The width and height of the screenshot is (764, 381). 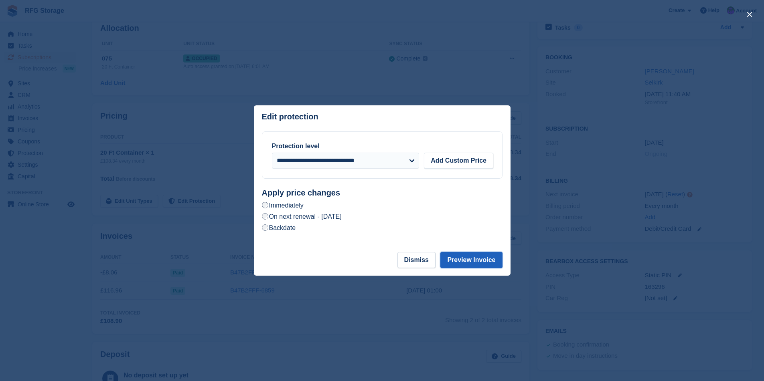 What do you see at coordinates (301, 193) in the screenshot?
I see `strong: Apply price changes` at bounding box center [301, 193].